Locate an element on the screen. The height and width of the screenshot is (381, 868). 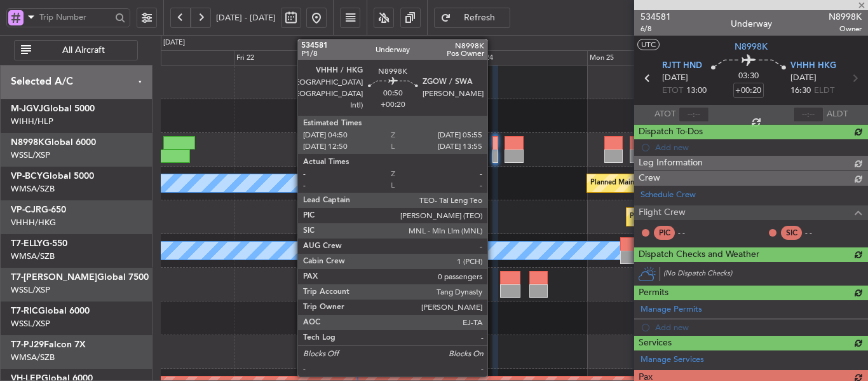
input: Trip Number is located at coordinates (75, 17).